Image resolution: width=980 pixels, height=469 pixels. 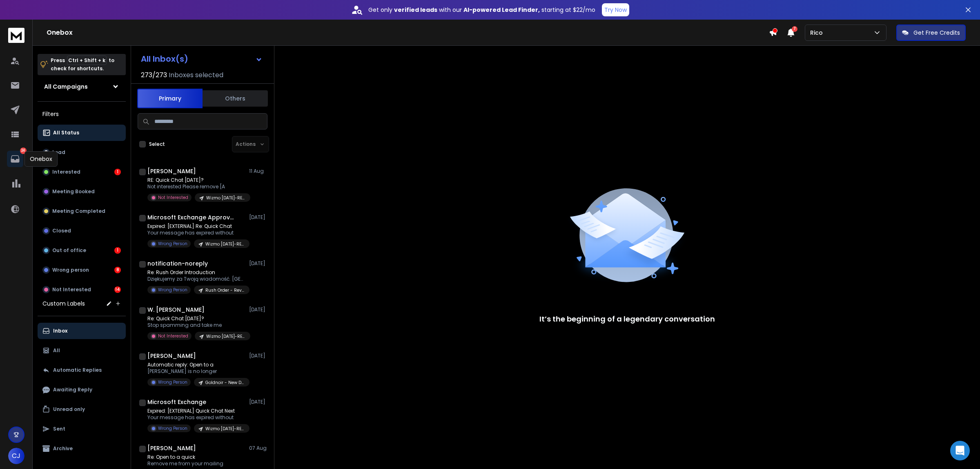 I want to click on button: All Inbox(s), so click(x=201, y=59).